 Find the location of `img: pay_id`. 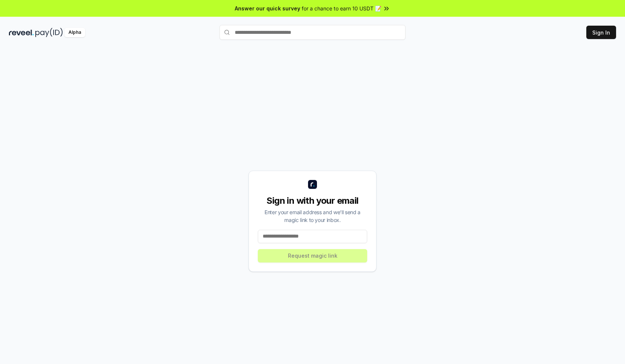

img: pay_id is located at coordinates (49, 32).